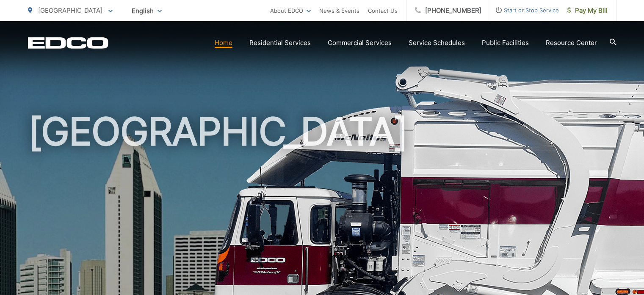  I want to click on a: Service Schedules, so click(436, 43).